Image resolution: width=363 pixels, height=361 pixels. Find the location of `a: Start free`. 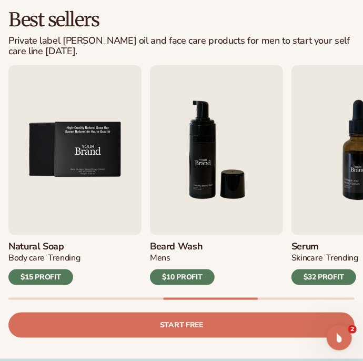

a: Start free is located at coordinates (182, 325).